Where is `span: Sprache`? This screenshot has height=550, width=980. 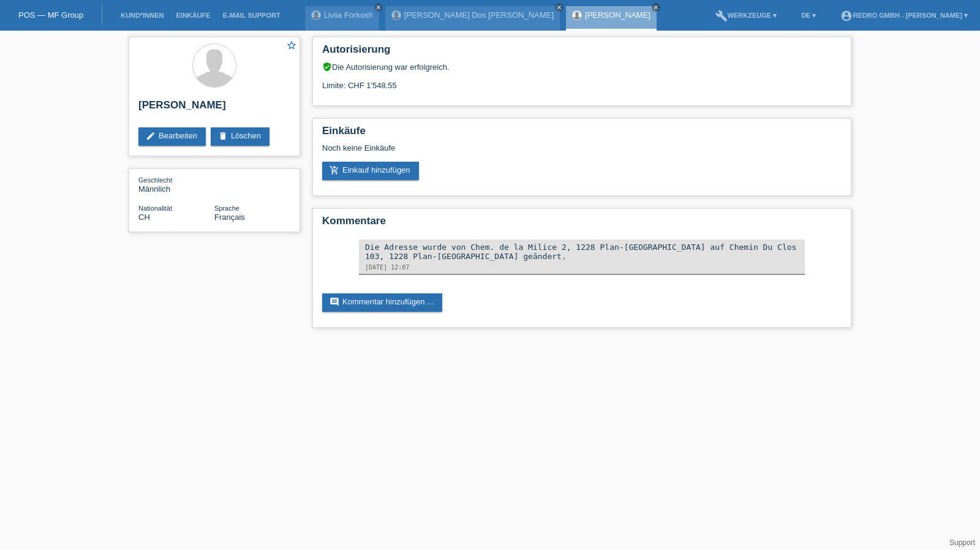
span: Sprache is located at coordinates (227, 208).